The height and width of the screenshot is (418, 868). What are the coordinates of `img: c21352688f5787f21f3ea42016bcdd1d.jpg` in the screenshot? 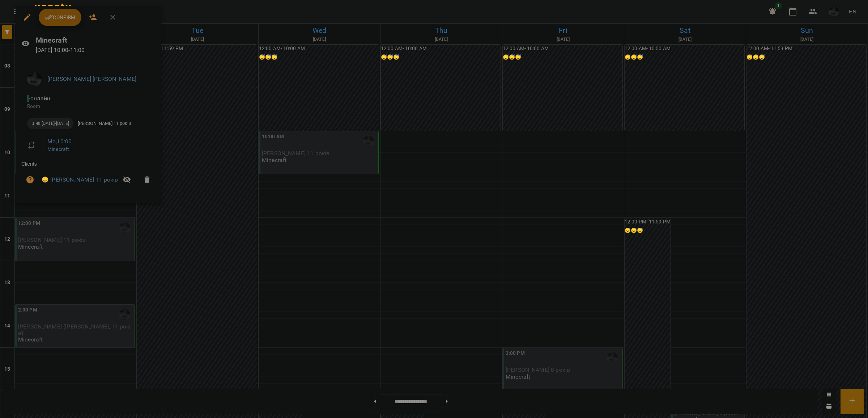 It's located at (34, 79).